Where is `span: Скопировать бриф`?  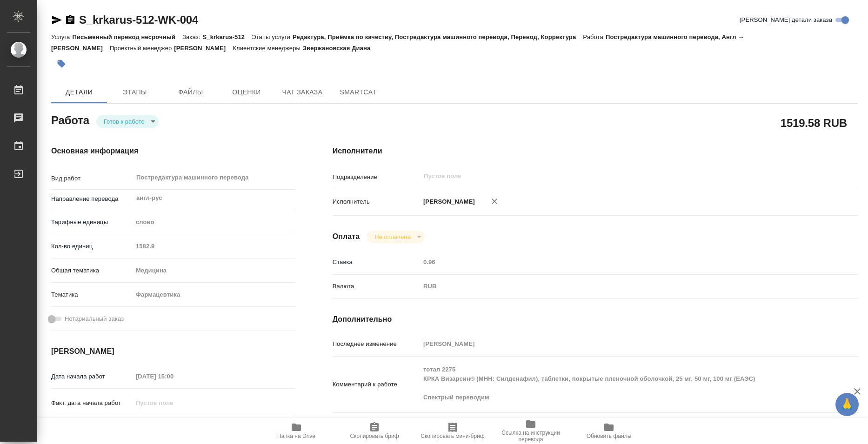 span: Скопировать бриф is located at coordinates (374, 436).